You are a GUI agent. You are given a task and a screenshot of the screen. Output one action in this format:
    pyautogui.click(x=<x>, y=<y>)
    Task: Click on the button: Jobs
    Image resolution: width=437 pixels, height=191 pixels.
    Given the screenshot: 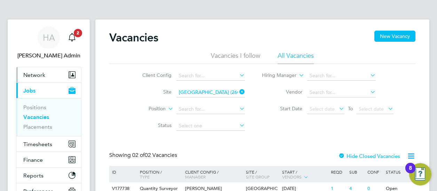 What is the action you would take?
    pyautogui.click(x=49, y=90)
    